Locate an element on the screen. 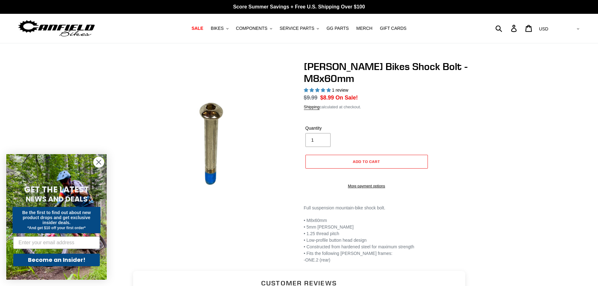 The height and width of the screenshot is (286, 598). span: GIFT CARDS is located at coordinates (393, 28).